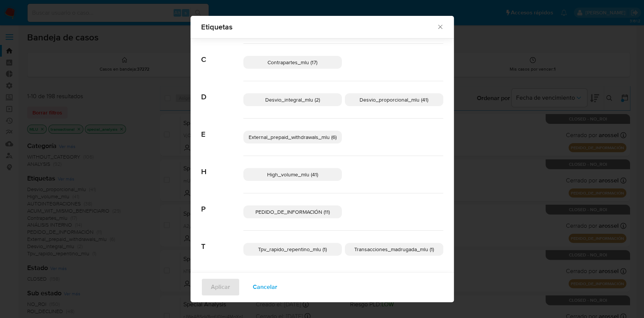  I want to click on div: Transacciones_madrugada_mlu (1), so click(394, 249).